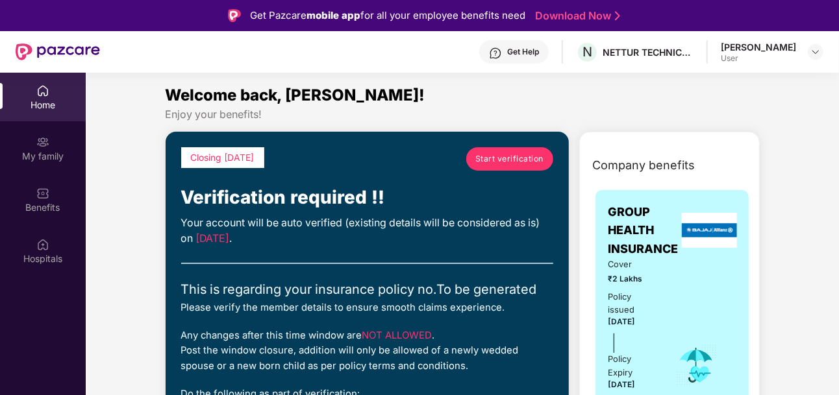  I want to click on div: Your account will be auto verified (existing details will be considered as is) on ., so click(367, 232).